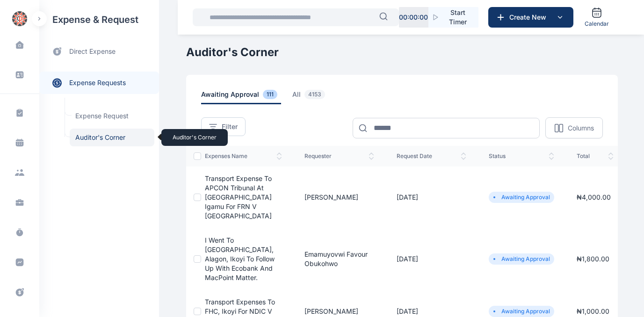  Describe the element at coordinates (230, 127) in the screenshot. I see `span: Filter` at that location.